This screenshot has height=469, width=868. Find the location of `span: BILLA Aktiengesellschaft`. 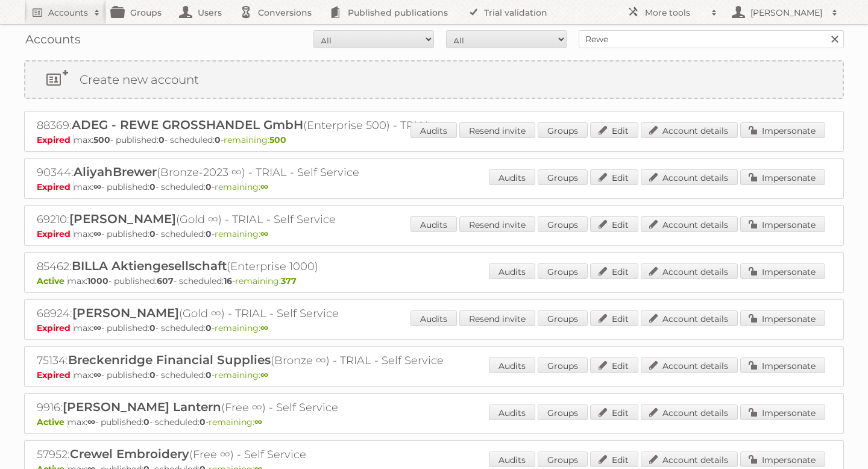

span: BILLA Aktiengesellschaft is located at coordinates (149, 266).